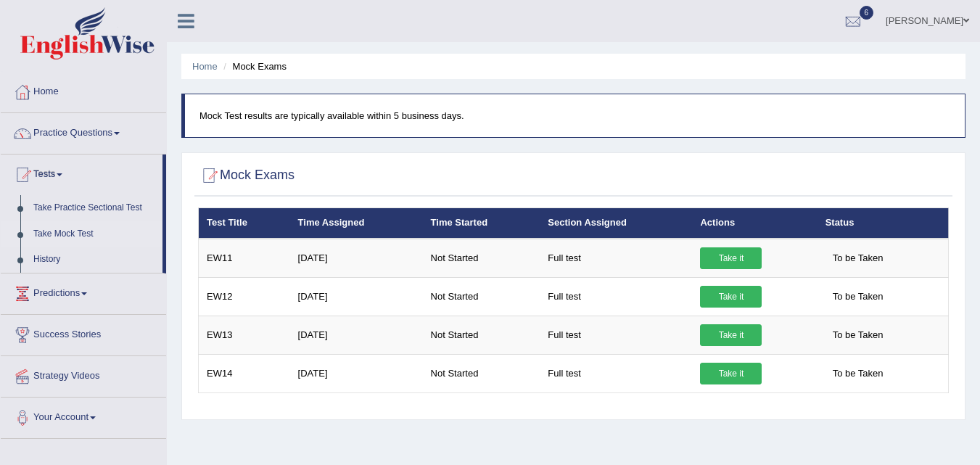 The height and width of the screenshot is (465, 980). Describe the element at coordinates (83, 131) in the screenshot. I see `a: Practice Questions` at that location.